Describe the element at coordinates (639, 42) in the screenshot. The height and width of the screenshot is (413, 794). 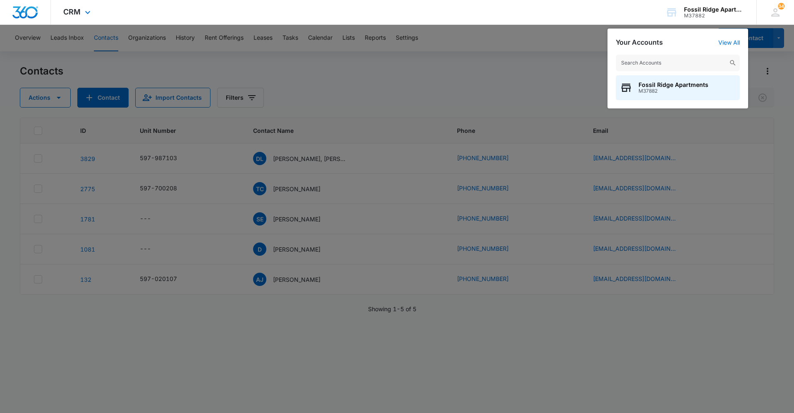
I see `h2: Your Accounts` at that location.